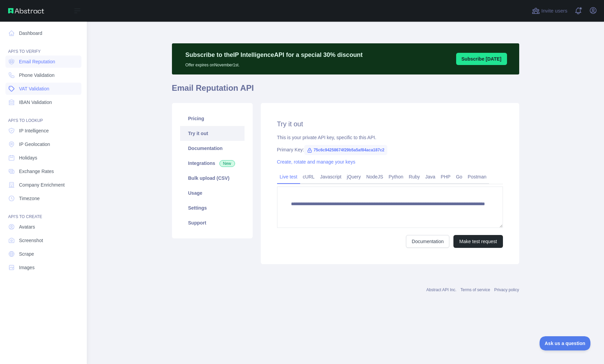 Image resolution: width=604 pixels, height=364 pixels. What do you see at coordinates (27, 268) in the screenshot?
I see `span: Images` at bounding box center [27, 268].